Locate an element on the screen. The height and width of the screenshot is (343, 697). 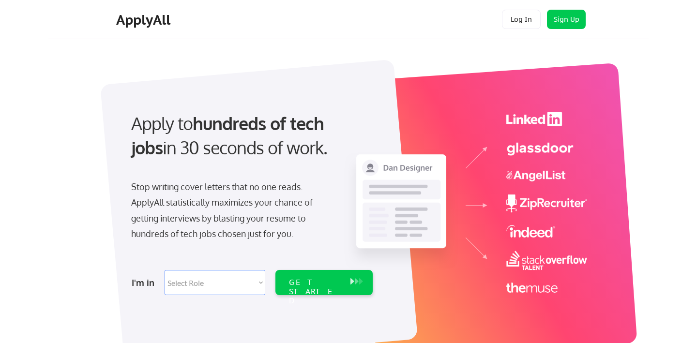
div: Apply to in 30 seconds of work. is located at coordinates (250, 135).